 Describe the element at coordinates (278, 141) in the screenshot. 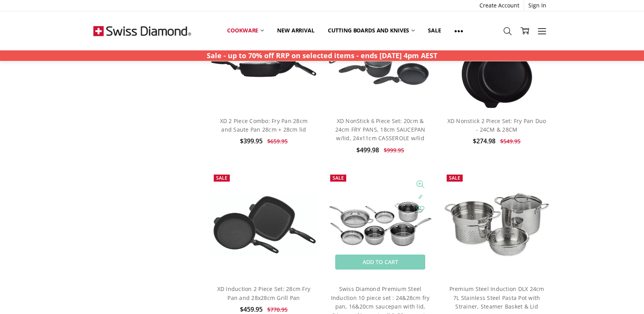

I see `span: $659.95` at that location.